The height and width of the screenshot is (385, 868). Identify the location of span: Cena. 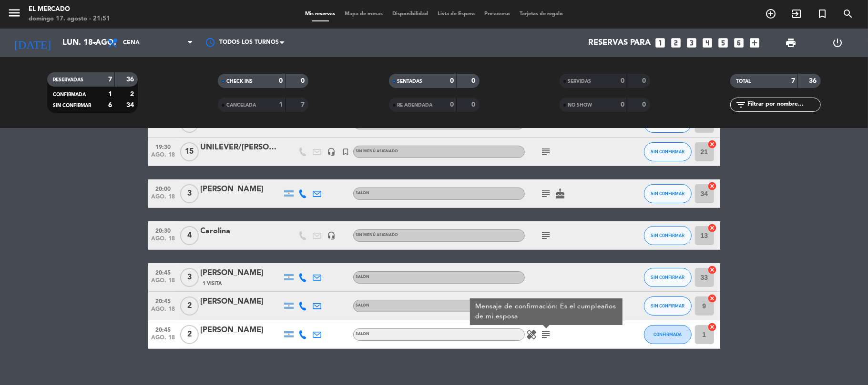
(131, 43).